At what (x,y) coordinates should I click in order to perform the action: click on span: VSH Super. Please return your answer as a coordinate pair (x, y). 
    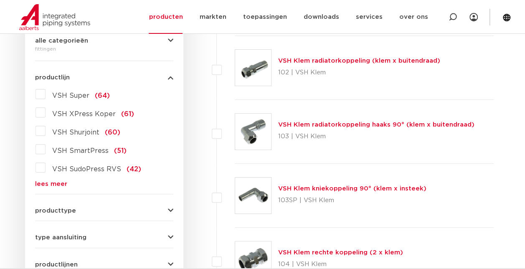
    Looking at the image, I should click on (71, 96).